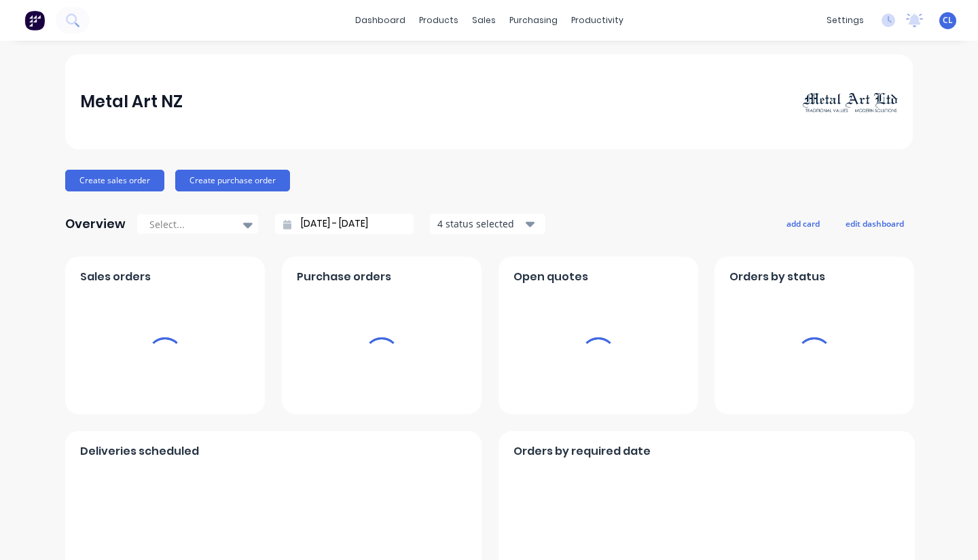 The width and height of the screenshot is (978, 560). What do you see at coordinates (533, 20) in the screenshot?
I see `div: purchasing` at bounding box center [533, 20].